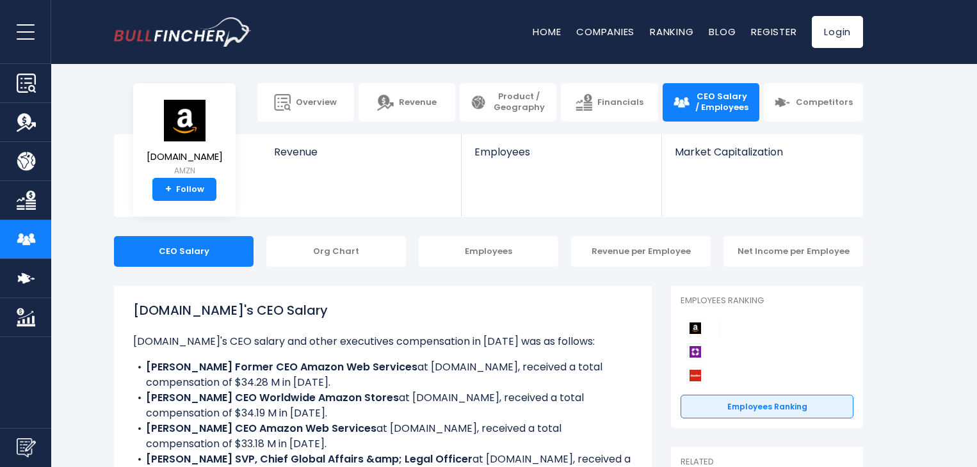 The height and width of the screenshot is (467, 977). Describe the element at coordinates (762, 152) in the screenshot. I see `span: Market Capitalization` at that location.